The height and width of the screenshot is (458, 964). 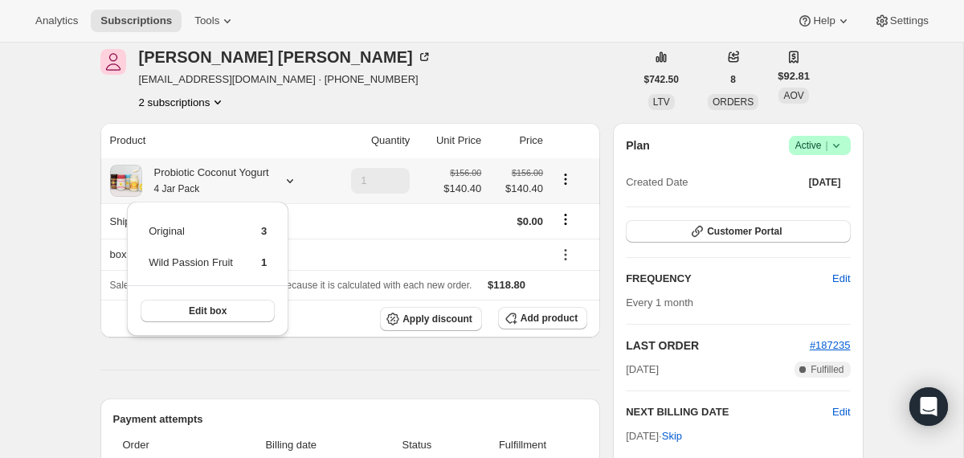 I want to click on a: #187235, so click(x=830, y=345).